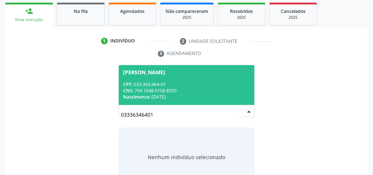 This screenshot has width=373, height=175. I want to click on div: Nenhum indivíduo selecionado, so click(186, 157).